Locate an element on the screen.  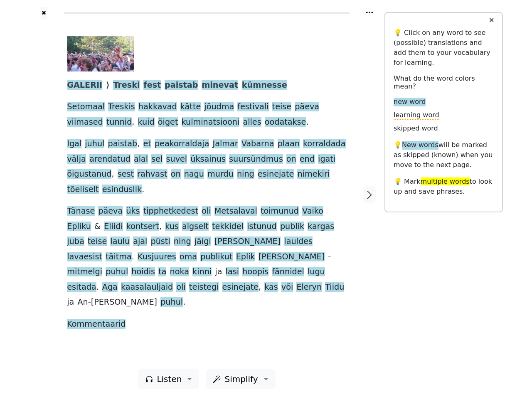
span: minevat is located at coordinates (220, 85).